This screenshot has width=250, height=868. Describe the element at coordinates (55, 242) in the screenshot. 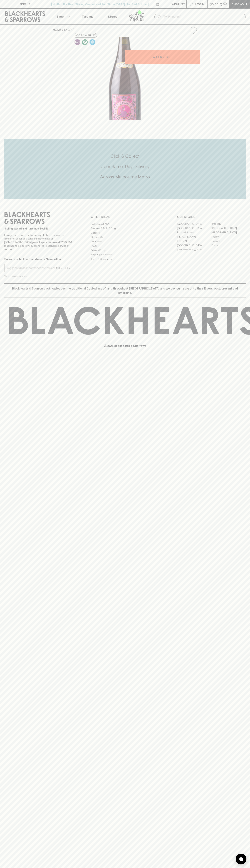

I see `strong: Liquor License #32064953` at that location.